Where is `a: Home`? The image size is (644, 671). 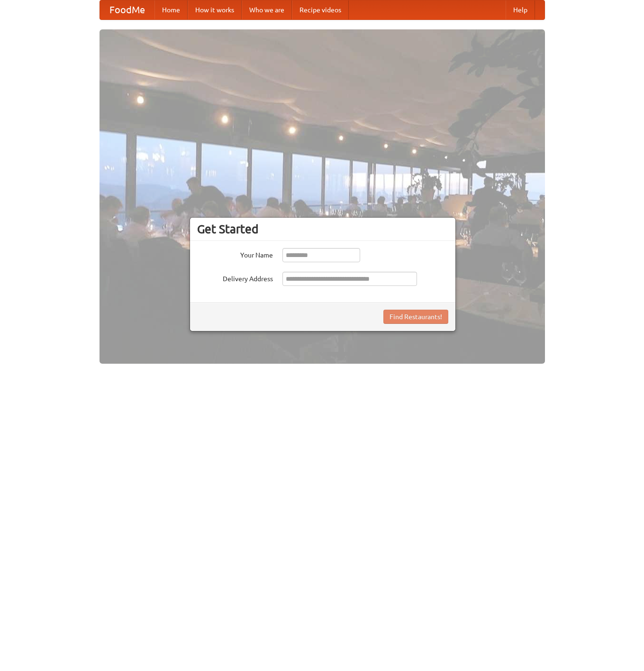
a: Home is located at coordinates (172, 10).